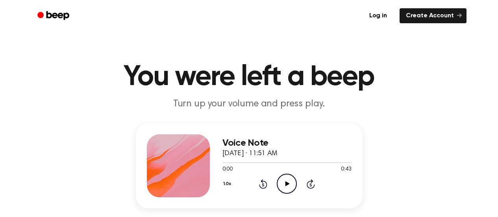  I want to click on span: 0:43, so click(346, 169).